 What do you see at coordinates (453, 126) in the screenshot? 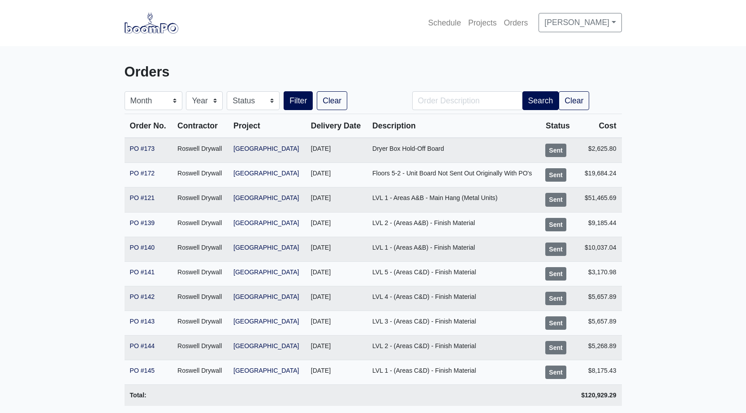
I see `th: Description` at bounding box center [453, 126].